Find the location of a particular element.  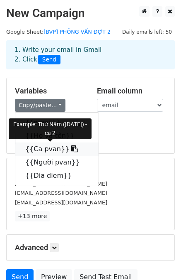

a: {{Dia diem}} is located at coordinates (57, 176).